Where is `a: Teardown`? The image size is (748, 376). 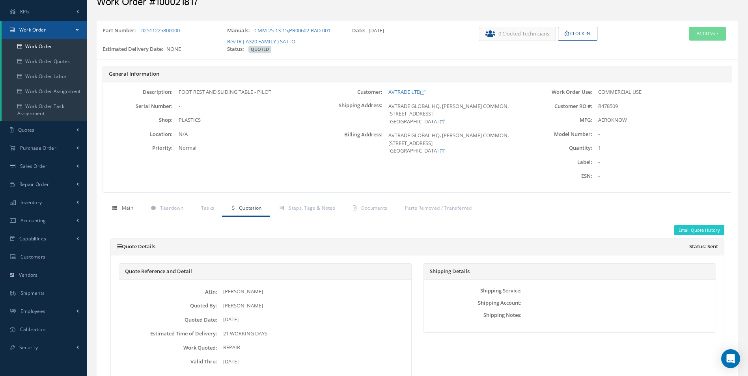
a: Teardown is located at coordinates (166, 209).